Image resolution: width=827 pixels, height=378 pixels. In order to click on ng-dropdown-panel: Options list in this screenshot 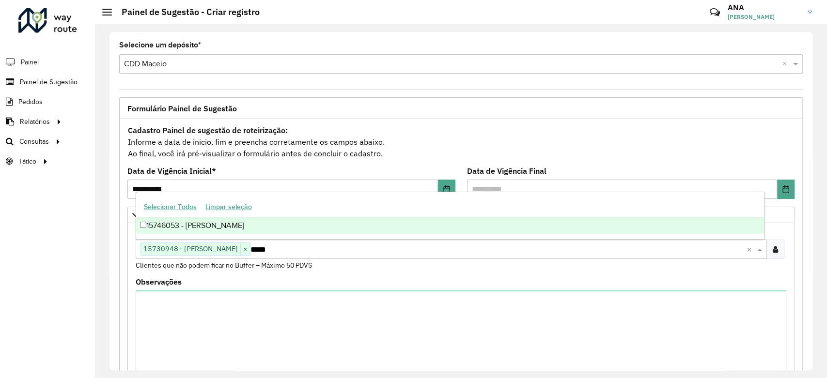, I will do `click(450, 216)`.